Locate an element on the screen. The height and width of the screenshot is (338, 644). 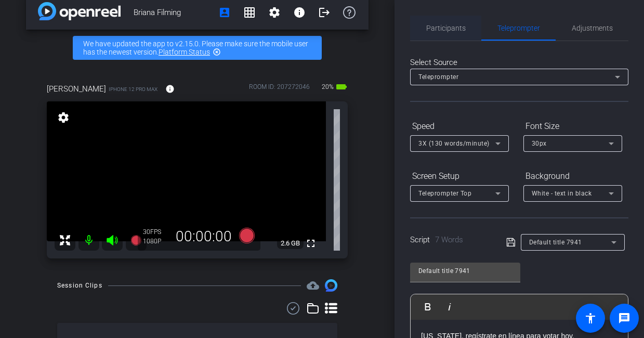
button: Italic (⌘I) is located at coordinates (449, 306).